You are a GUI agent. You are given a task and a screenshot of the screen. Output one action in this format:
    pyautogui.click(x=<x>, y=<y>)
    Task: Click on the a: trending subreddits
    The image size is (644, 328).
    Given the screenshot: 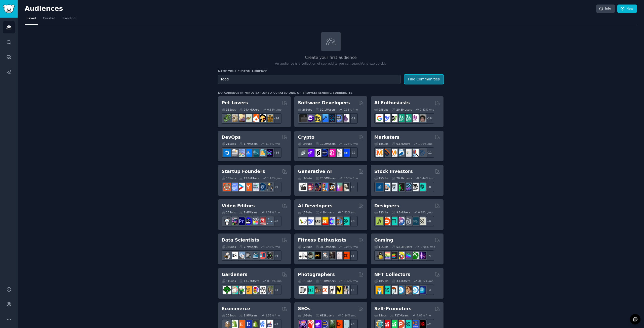 What is the action you would take?
    pyautogui.click(x=334, y=92)
    